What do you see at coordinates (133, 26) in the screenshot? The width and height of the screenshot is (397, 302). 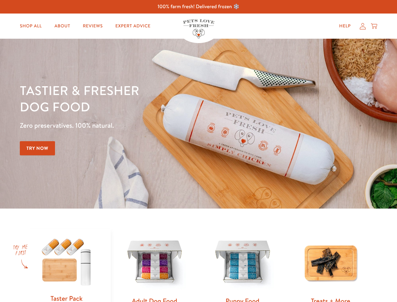 I see `a: Expert Advice` at bounding box center [133, 26].